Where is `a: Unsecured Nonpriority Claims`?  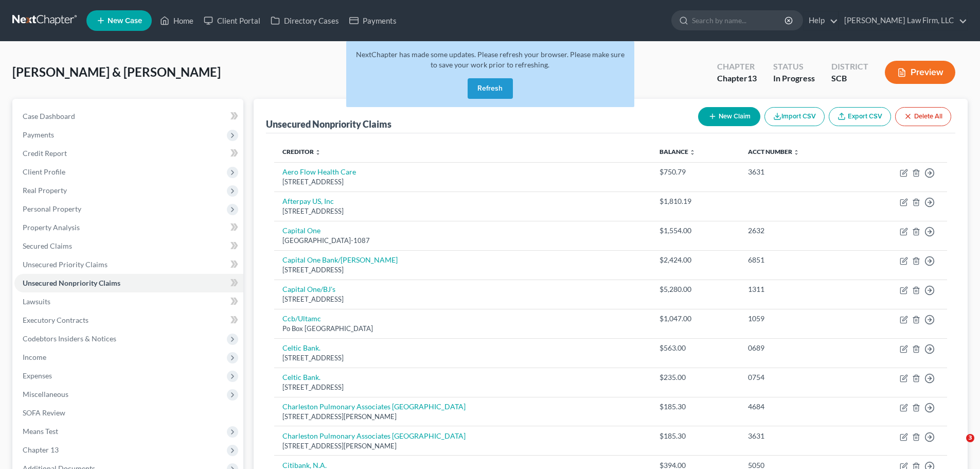
a: Unsecured Nonpriority Claims is located at coordinates (129, 283).